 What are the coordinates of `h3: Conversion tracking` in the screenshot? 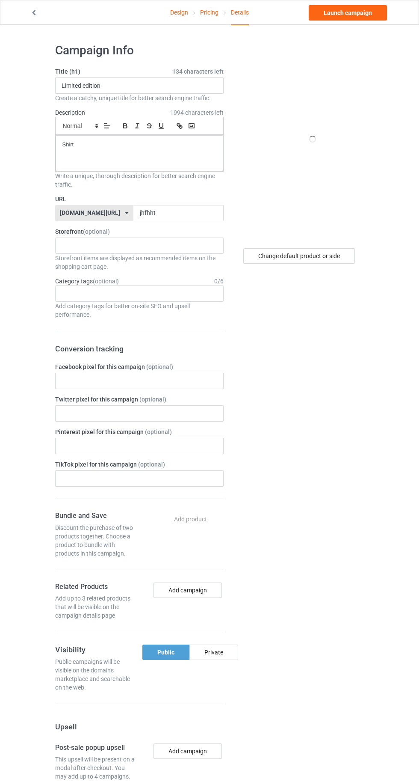 It's located at (139, 348).